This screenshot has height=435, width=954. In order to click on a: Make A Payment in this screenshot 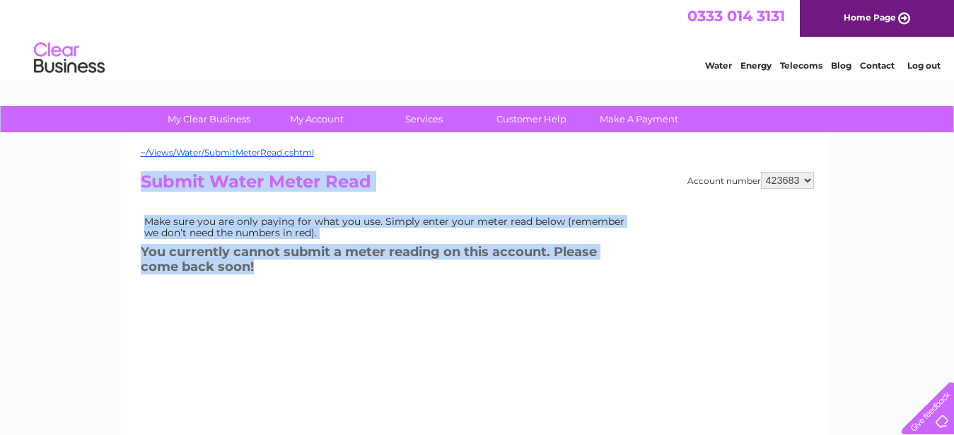, I will do `click(639, 119)`.